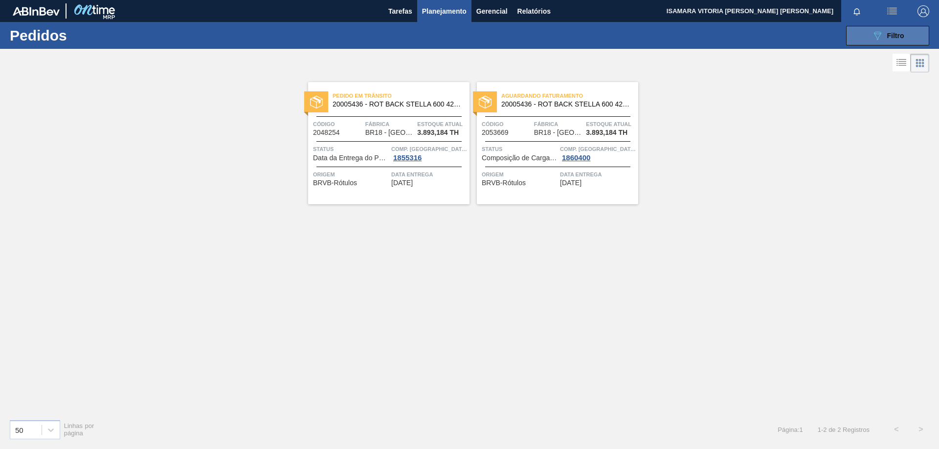  I want to click on span: Planejamento, so click(444, 11).